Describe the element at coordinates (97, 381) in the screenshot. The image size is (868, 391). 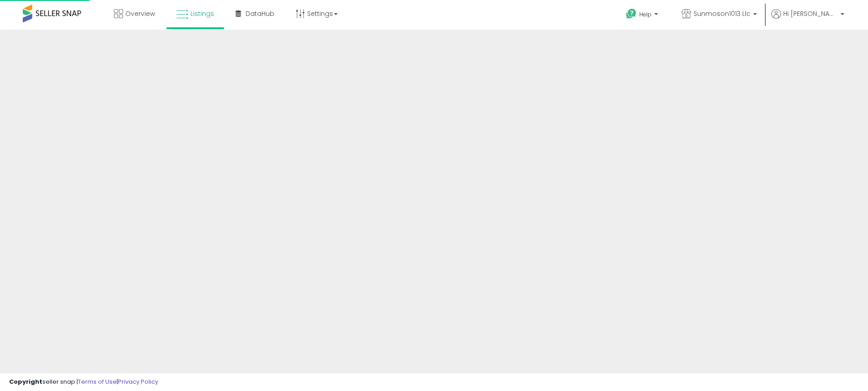
I see `a: Terms of Use` at that location.